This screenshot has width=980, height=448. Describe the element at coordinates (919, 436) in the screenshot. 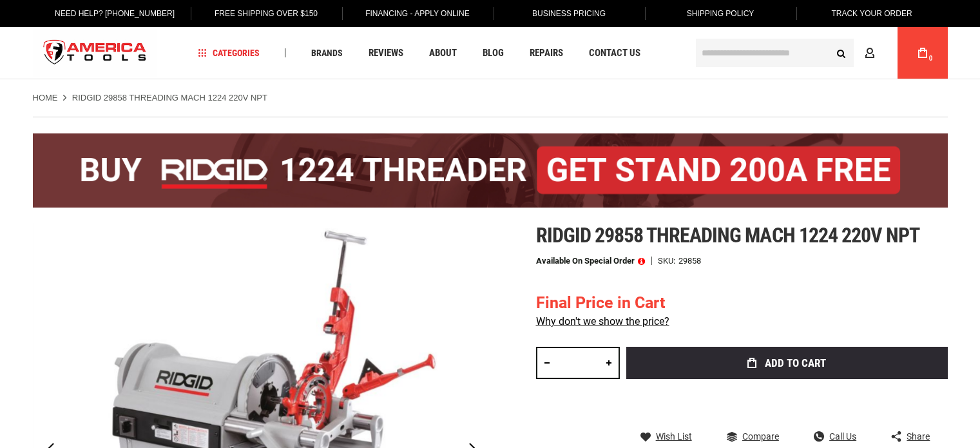

I see `span: Share` at that location.